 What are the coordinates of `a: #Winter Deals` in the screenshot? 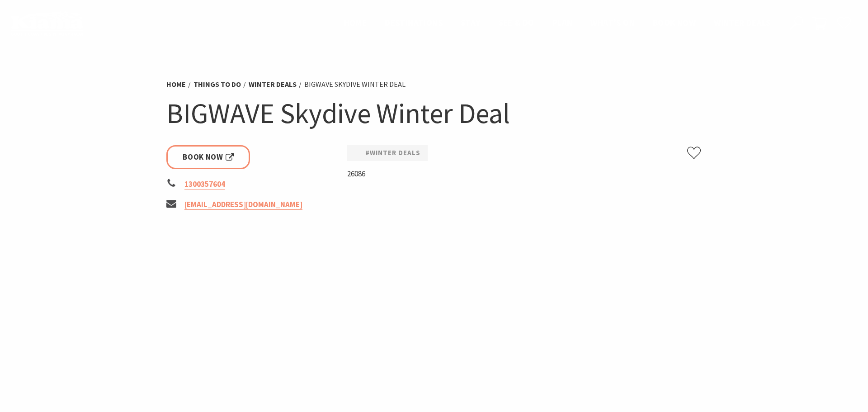 It's located at (393, 153).